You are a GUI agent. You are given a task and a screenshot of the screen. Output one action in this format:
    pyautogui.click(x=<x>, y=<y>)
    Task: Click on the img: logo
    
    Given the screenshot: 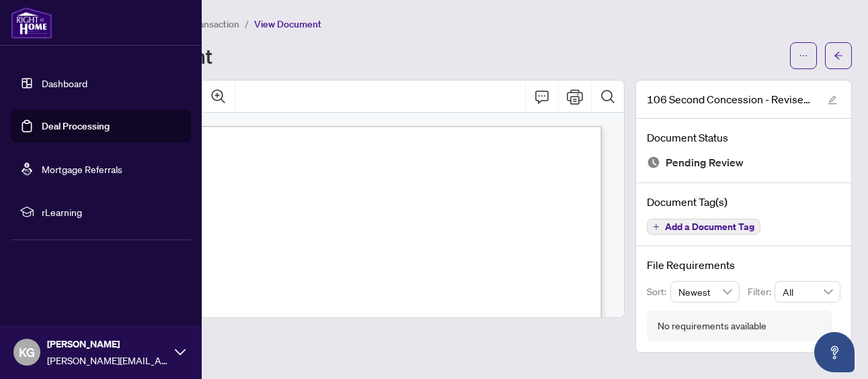 What is the action you would take?
    pyautogui.click(x=31, y=23)
    